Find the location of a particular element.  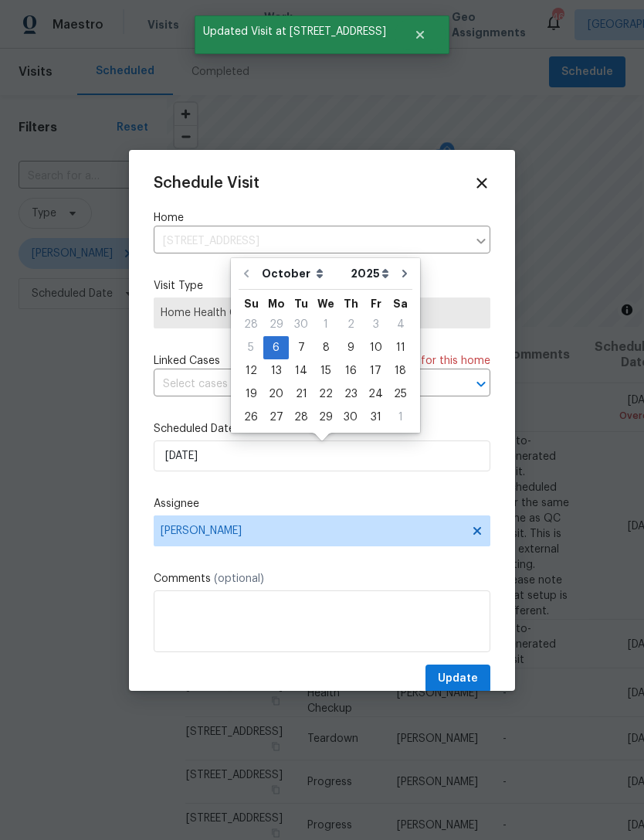

div: Sun Oct 26 2025 is located at coordinates (251, 417).